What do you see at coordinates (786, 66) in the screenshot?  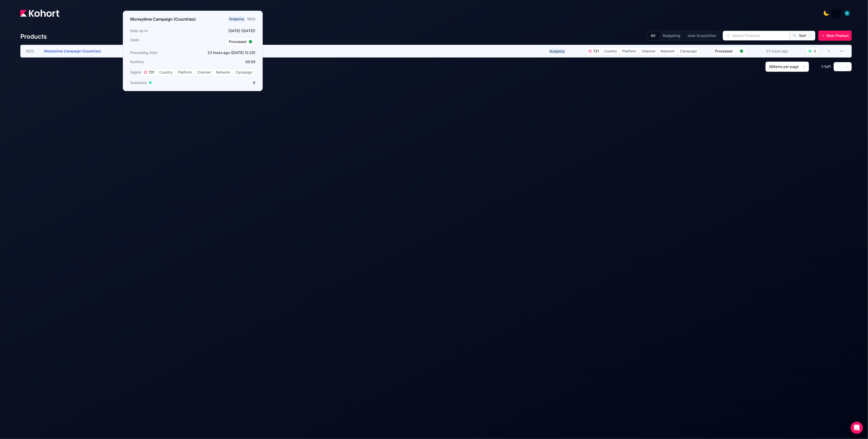 I see `span: items per page` at bounding box center [786, 66].